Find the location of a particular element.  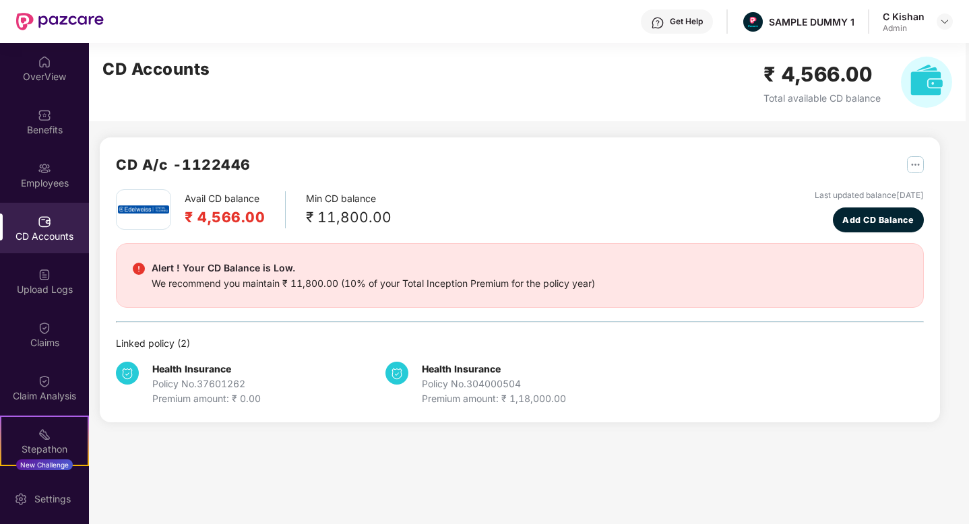

img: svg+xml;base64,PHN2ZyB4bWxucz0iaHR0cDovL3d3dy53My5vcmcvMjAwMC9zdmciIHdpZHRoPSIyMSIgaGVpZ2h0PSIyMC... is located at coordinates (44, 434).